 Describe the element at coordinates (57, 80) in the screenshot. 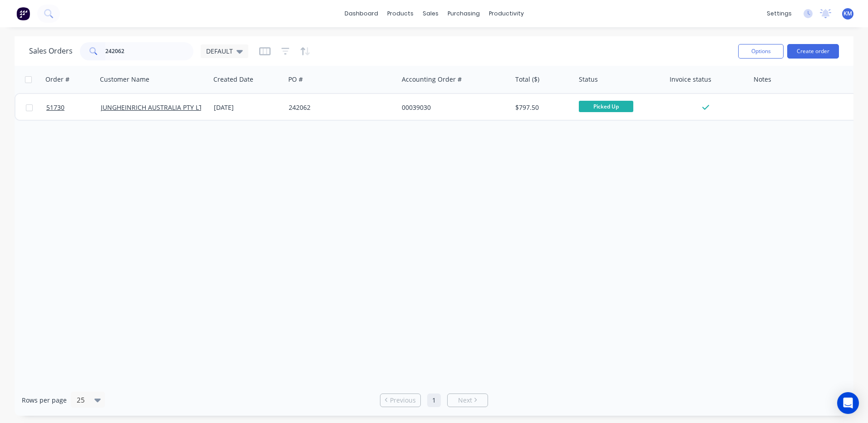

I see `div: Order #` at that location.